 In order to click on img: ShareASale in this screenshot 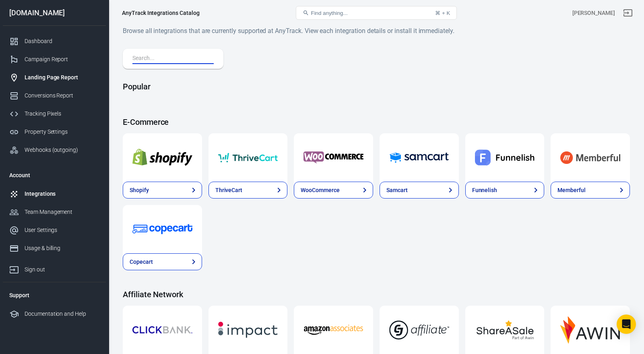, I will do `click(505, 330)`.